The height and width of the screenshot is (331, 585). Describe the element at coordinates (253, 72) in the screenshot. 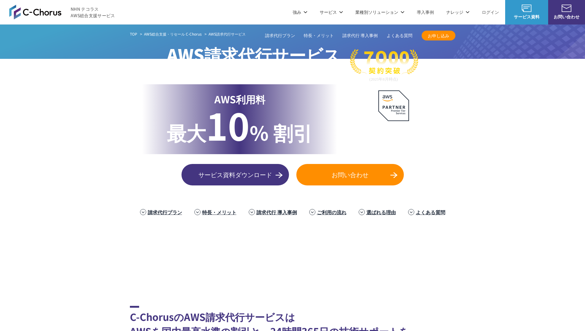

I see `p: 国内最高水準の割引と 24時間365日の無料AWS技術サポート` at that location.